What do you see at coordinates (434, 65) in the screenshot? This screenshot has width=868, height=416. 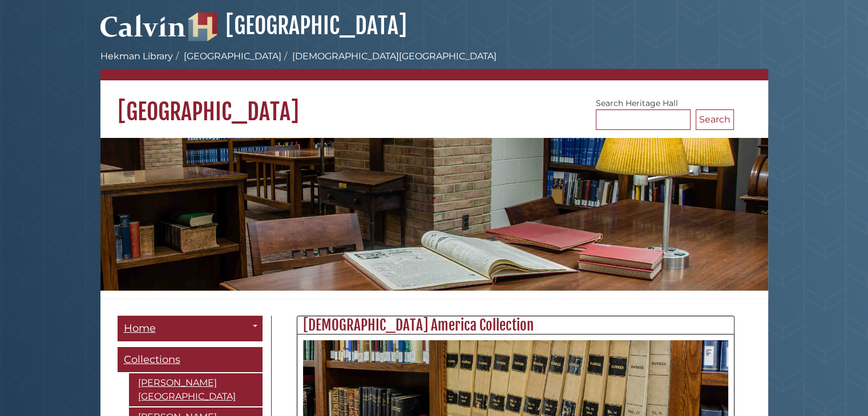 I see `nav: breadcrumb` at bounding box center [434, 65].